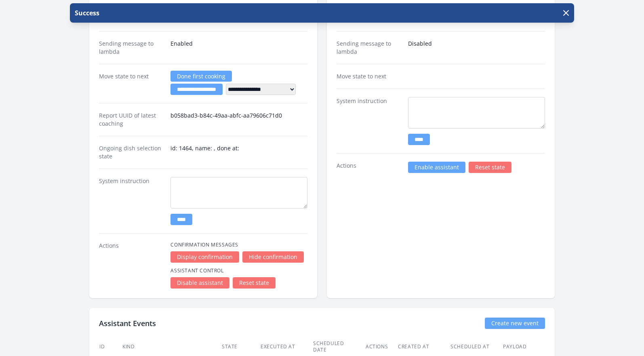 The height and width of the screenshot is (356, 644). Describe the element at coordinates (86, 13) in the screenshot. I see `p: Success` at that location.